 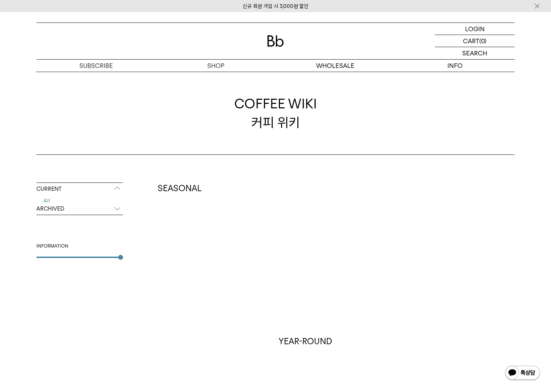 I want to click on a: All, so click(x=83, y=201).